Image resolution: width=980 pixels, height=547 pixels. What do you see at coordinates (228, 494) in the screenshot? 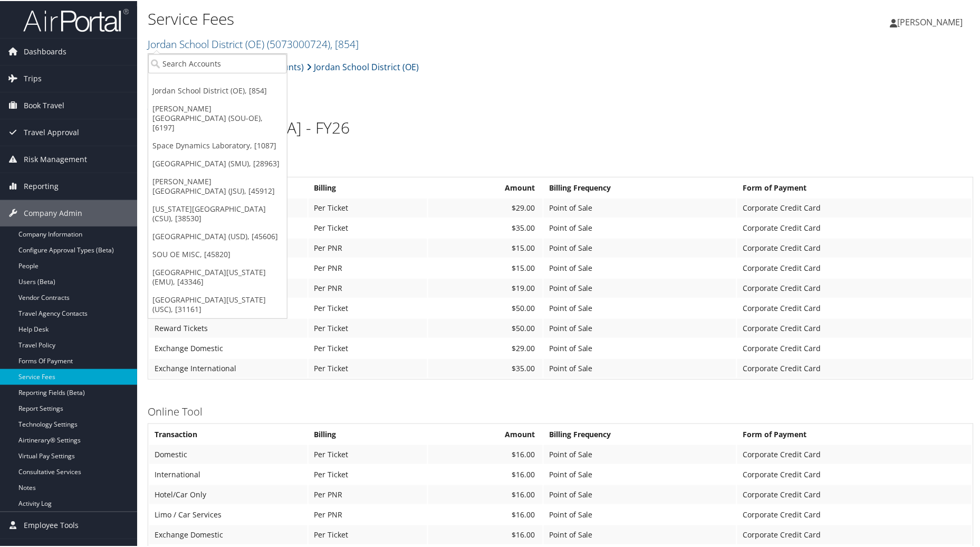
I see `td: Hotel/Car Only` at bounding box center [228, 494].